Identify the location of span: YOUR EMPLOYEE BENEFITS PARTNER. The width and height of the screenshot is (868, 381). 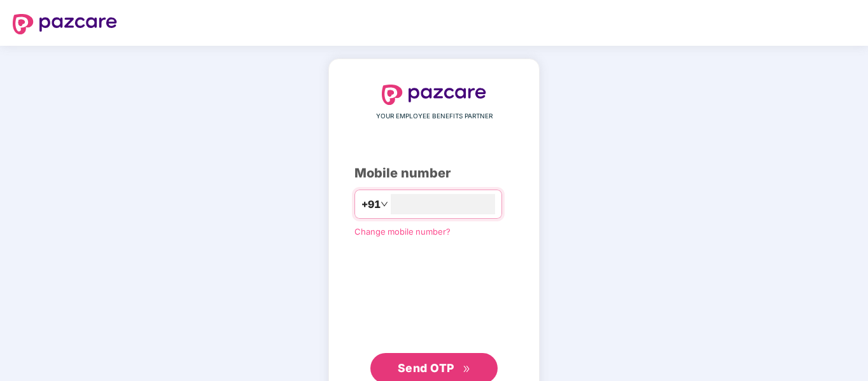
(434, 116).